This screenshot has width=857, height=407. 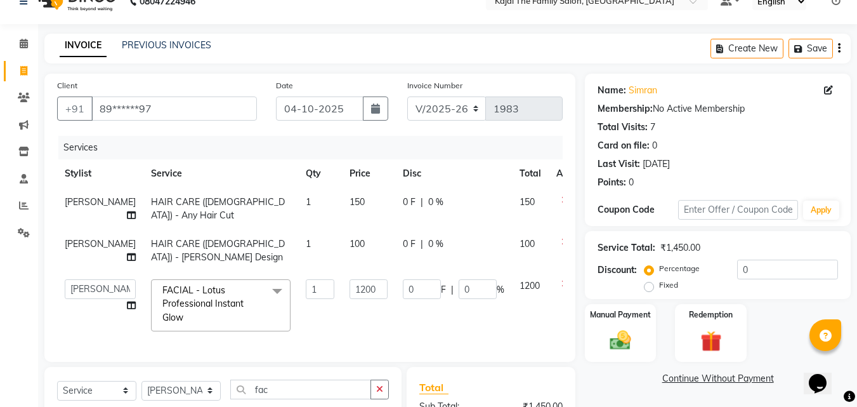 What do you see at coordinates (75, 109) in the screenshot?
I see `button: +91` at bounding box center [75, 109].